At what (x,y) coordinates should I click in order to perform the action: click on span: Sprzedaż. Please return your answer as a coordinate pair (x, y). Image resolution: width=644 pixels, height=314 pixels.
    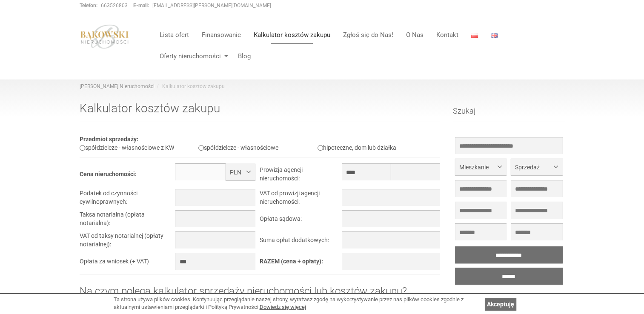
    Looking at the image, I should click on (533, 167).